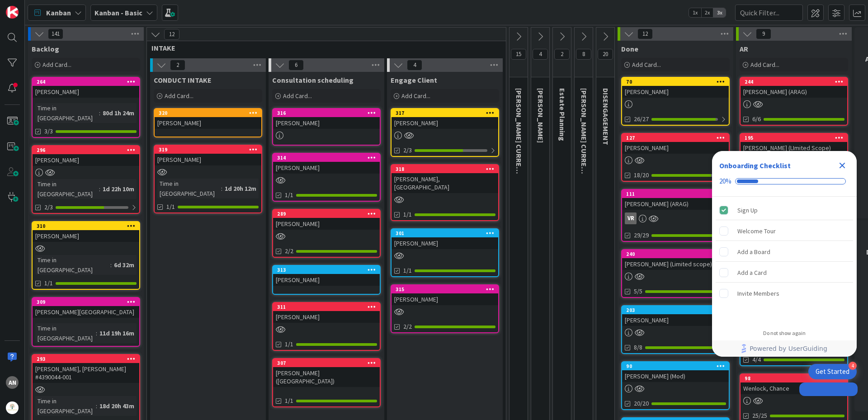 This screenshot has width=868, height=420. What do you see at coordinates (88, 82) in the screenshot?
I see `div: 264` at bounding box center [88, 82].